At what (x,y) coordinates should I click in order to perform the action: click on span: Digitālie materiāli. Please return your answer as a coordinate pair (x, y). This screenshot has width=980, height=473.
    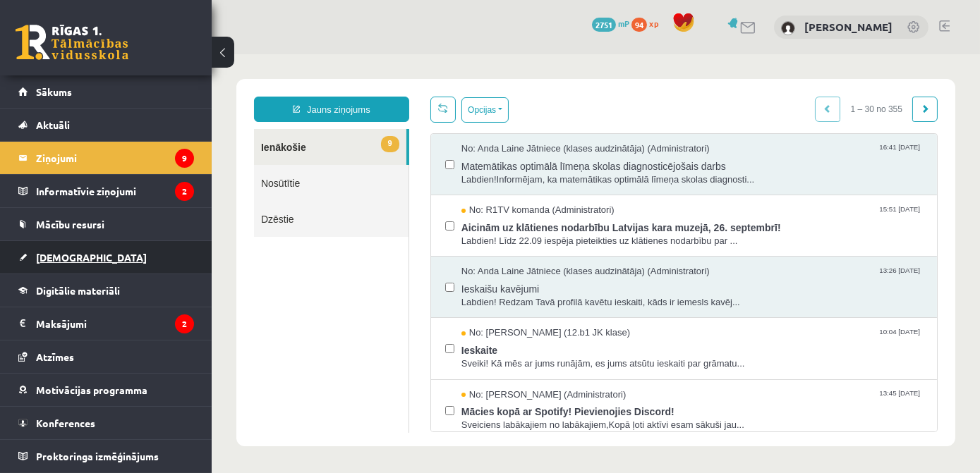
    Looking at the image, I should click on (78, 291).